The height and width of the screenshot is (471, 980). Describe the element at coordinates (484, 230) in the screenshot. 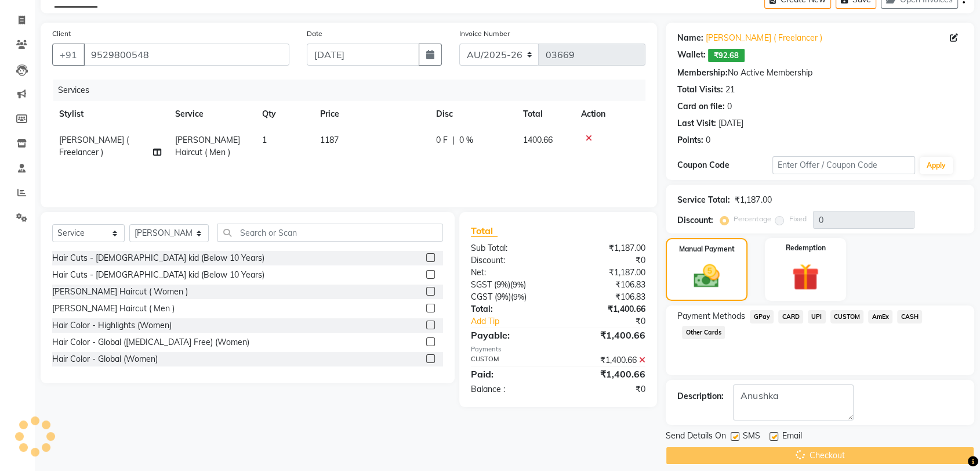

I see `span: Total` at that location.